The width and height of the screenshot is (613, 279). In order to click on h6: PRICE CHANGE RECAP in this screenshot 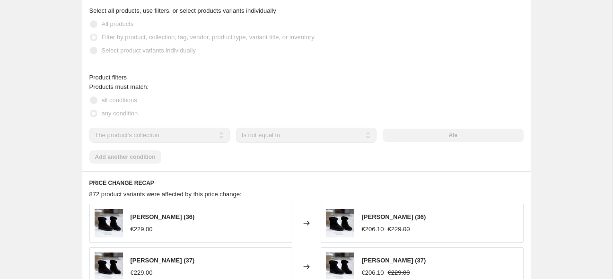, I will do `click(306, 183)`.